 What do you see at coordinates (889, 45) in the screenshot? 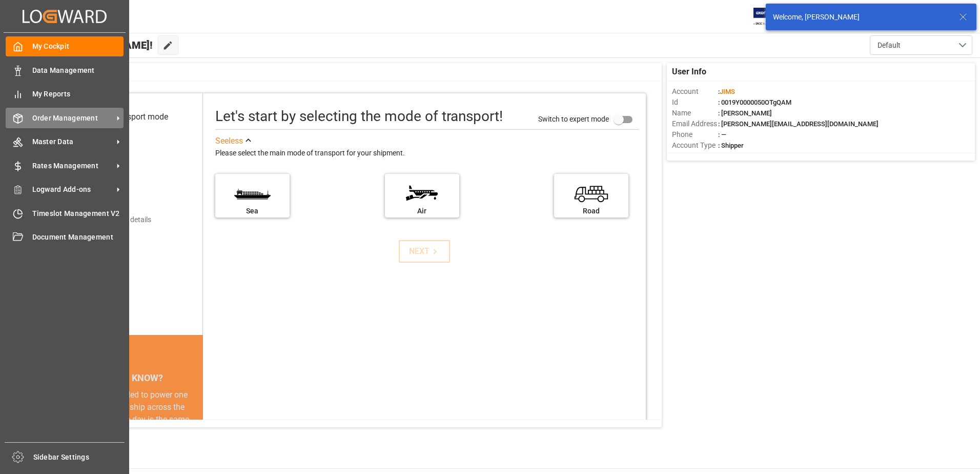
I see `span: Default` at bounding box center [889, 45].